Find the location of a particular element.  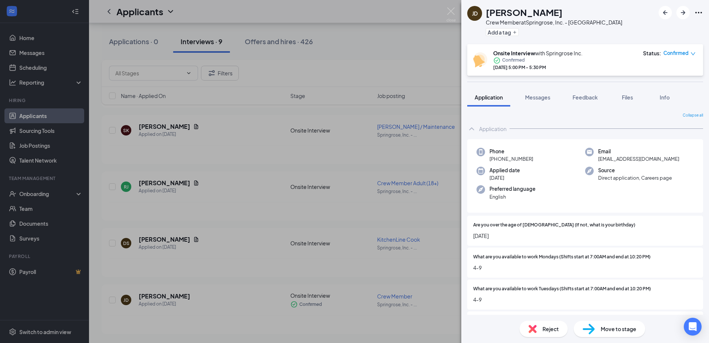

svg: CheckmarkCircle is located at coordinates (497, 60).